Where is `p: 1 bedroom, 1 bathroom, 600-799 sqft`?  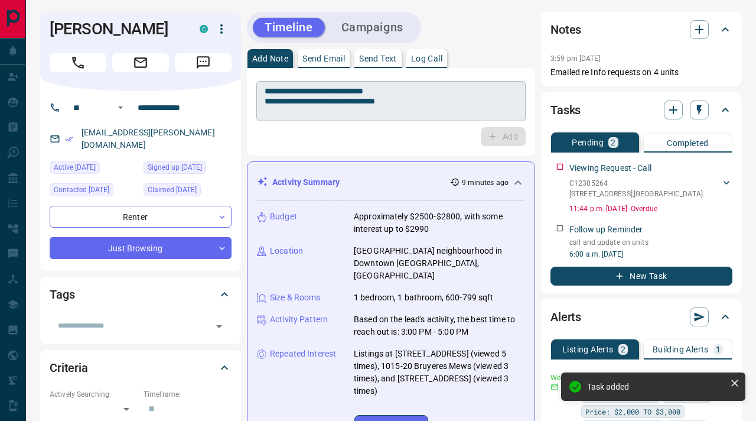
p: 1 bedroom, 1 bathroom, 600-799 sqft is located at coordinates (424, 297).